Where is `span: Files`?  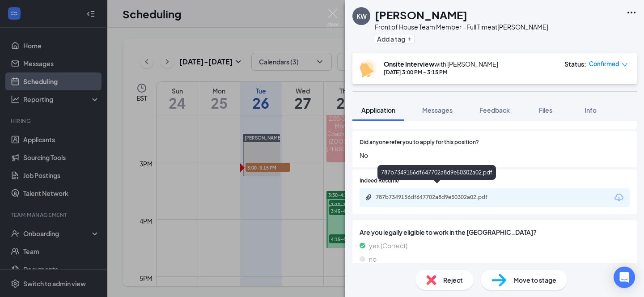 span: Files is located at coordinates (546, 110).